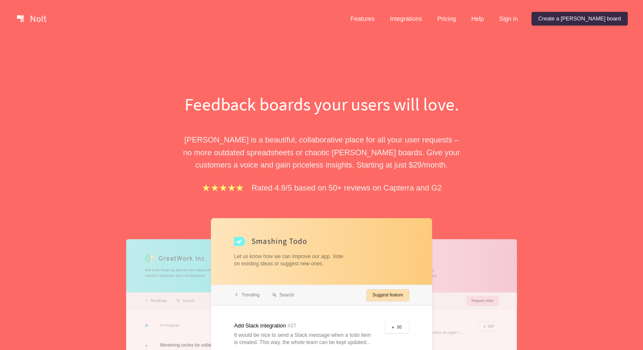  I want to click on a: Help, so click(477, 19).